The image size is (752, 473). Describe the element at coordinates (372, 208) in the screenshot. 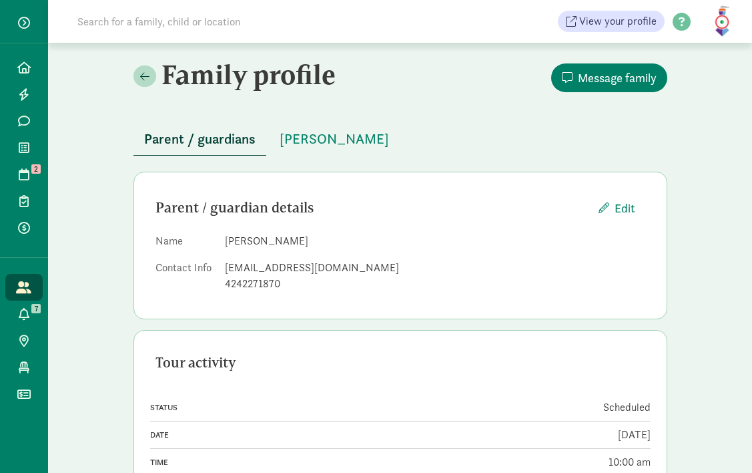

I see `div: Parent / guardian details` at that location.